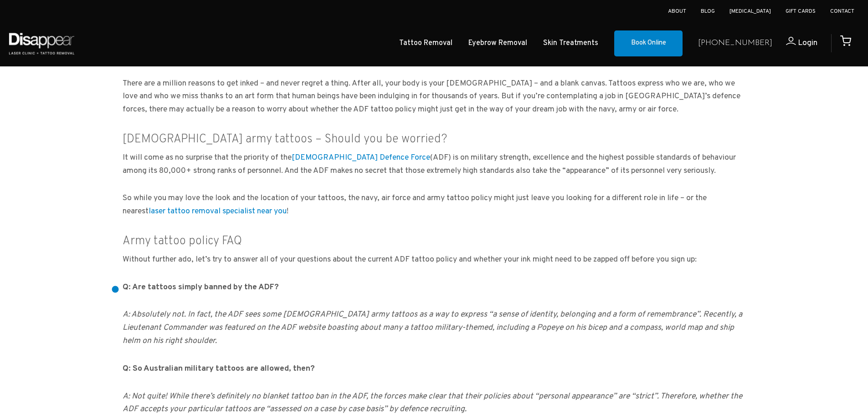 The height and width of the screenshot is (418, 868). I want to click on a: Tattoo Removal, so click(425, 43).